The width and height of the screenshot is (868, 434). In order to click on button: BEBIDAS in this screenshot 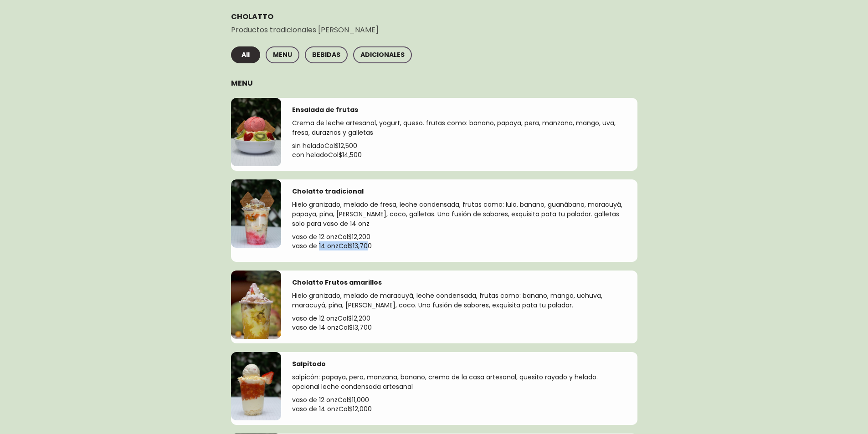, I will do `click(326, 54)`.